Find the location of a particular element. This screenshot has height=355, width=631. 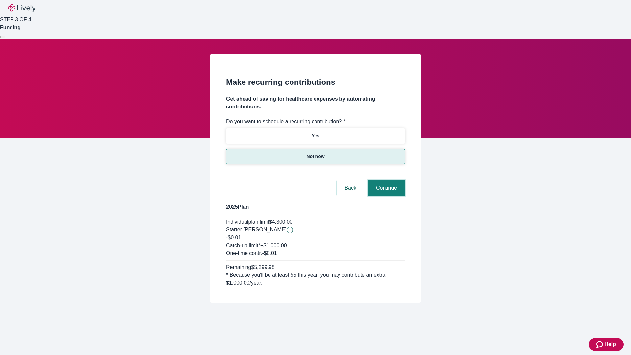

span: -$0.01 is located at coordinates (233, 237).